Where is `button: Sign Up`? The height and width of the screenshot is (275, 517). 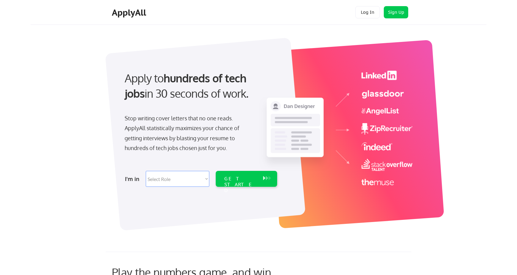 button: Sign Up is located at coordinates (396, 12).